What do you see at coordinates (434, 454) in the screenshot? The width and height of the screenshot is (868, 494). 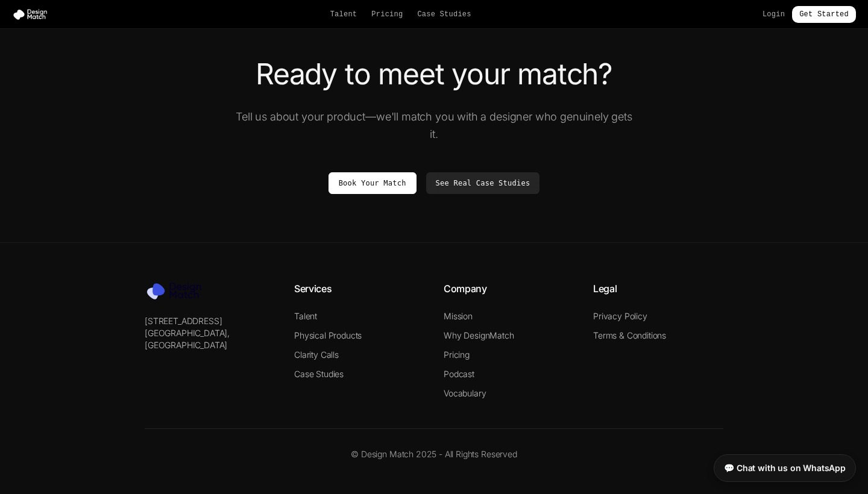 I see `p: © Design Match 2025 - All Rights Reserved` at bounding box center [434, 454].